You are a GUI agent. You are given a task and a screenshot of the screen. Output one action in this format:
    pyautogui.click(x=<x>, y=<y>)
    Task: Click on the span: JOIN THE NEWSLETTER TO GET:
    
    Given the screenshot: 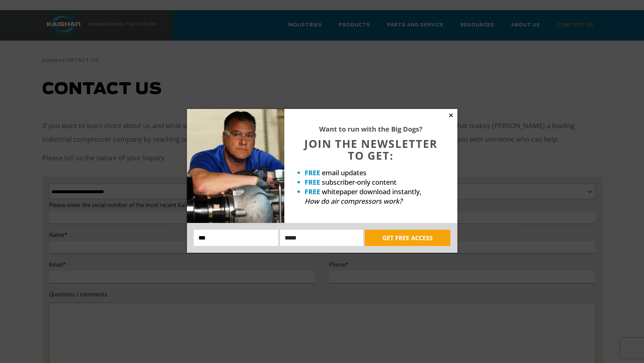 What is the action you would take?
    pyautogui.click(x=371, y=150)
    